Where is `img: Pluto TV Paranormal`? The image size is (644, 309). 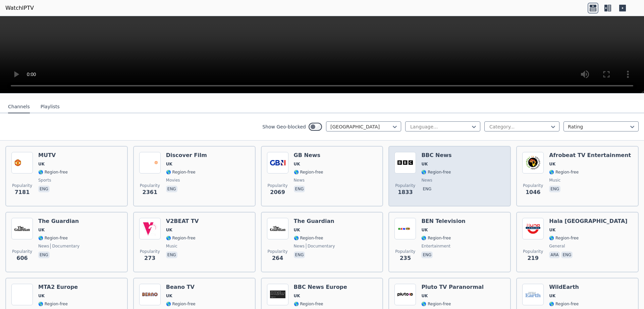 img: Pluto TV Paranormal is located at coordinates (405, 294).